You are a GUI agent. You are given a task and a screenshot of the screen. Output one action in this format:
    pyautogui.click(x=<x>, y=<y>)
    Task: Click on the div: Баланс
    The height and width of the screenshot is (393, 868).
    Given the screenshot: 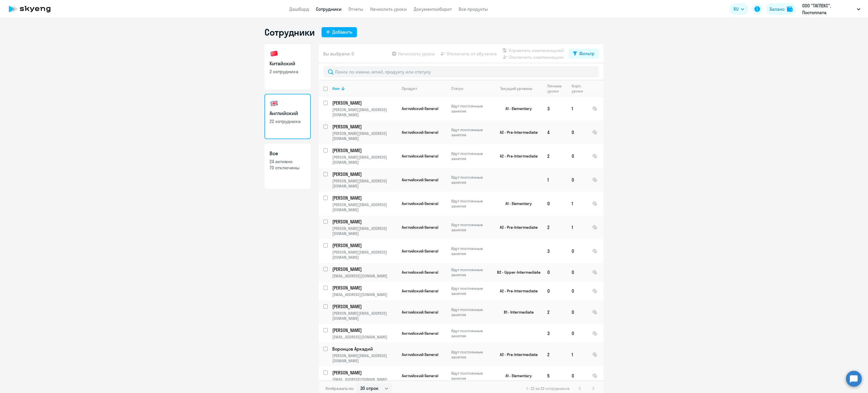 What is the action you would take?
    pyautogui.click(x=777, y=9)
    